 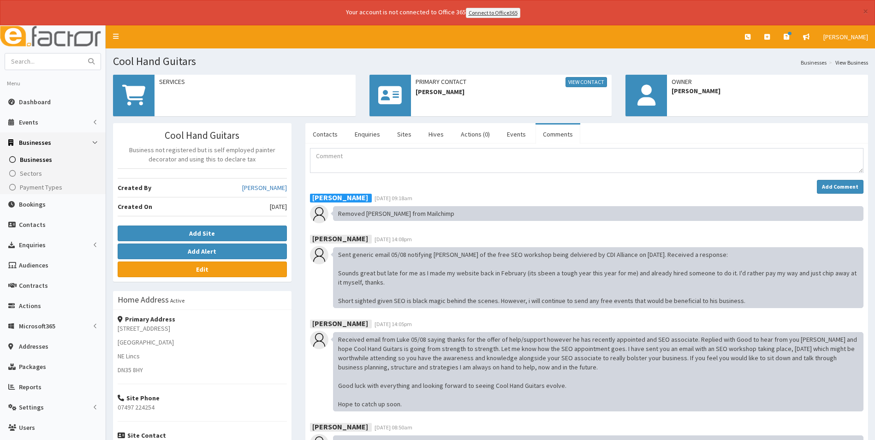 I want to click on button: Add Comment, so click(x=840, y=187).